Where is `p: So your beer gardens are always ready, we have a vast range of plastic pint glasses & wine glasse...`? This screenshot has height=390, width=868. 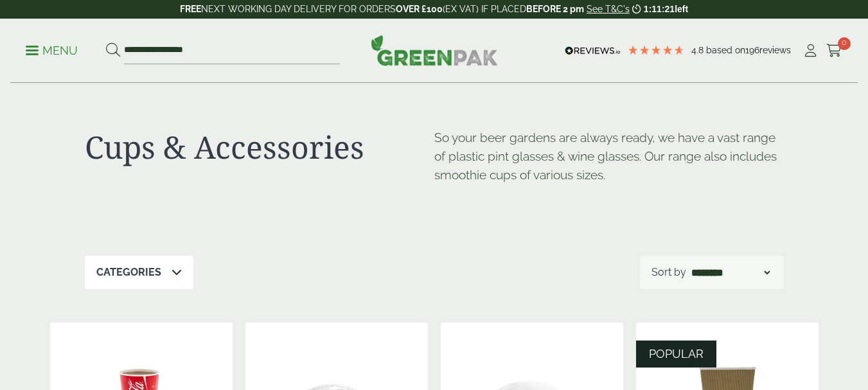
p: So your beer gardens are always ready, we have a vast range of plastic pint glasses & wine glasse... is located at coordinates (609, 156).